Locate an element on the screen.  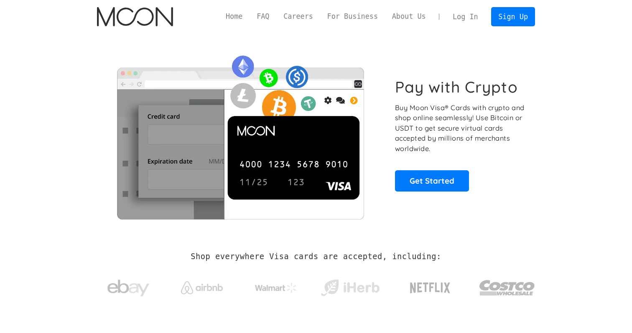
a: FAQ is located at coordinates (263, 16).